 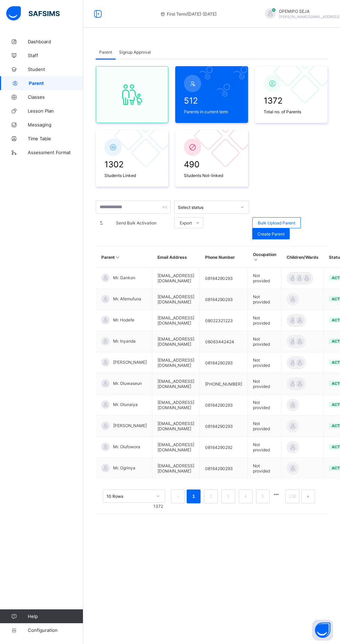 I want to click on span: Lesson Plan, so click(x=55, y=111).